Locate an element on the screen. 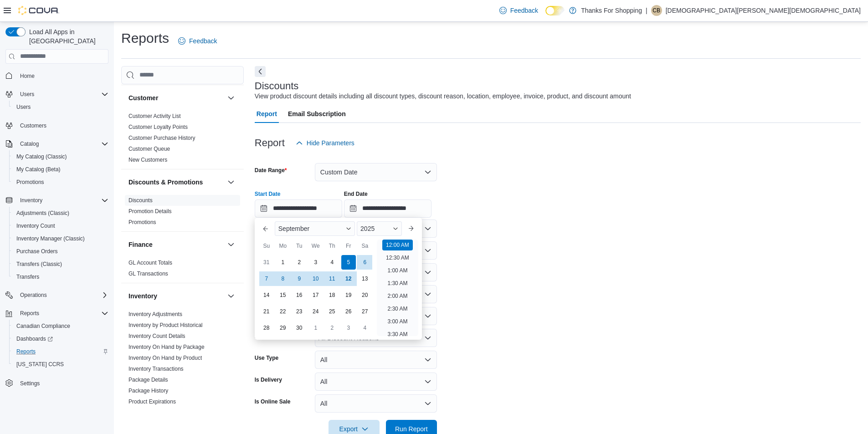  li: 1:30 AM is located at coordinates (397, 283).